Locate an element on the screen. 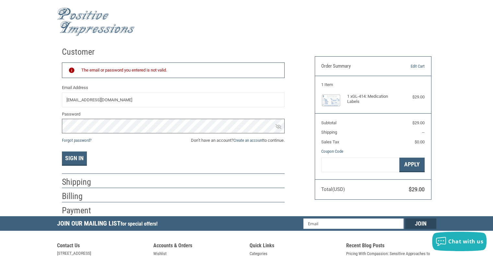 Image resolution: width=493 pixels, height=256 pixels. div: The email or password you entered is not valid. is located at coordinates (180, 70).